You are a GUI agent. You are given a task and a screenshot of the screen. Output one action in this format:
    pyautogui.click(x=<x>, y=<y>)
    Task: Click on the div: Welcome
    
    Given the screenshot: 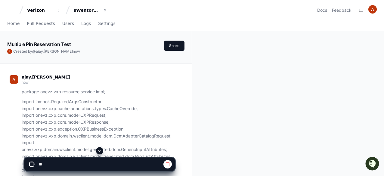 What is the action you would take?
    pyautogui.click(x=58, y=29)
    